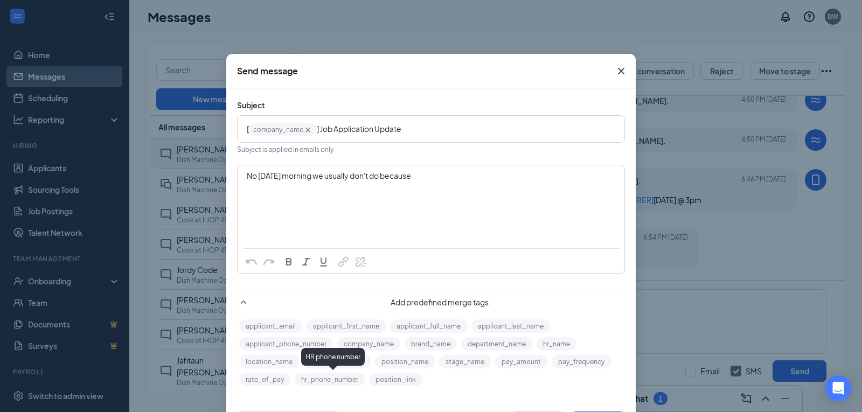 This screenshot has height=412, width=862. Describe the element at coordinates (269, 262) in the screenshot. I see `button: Redo` at that location.